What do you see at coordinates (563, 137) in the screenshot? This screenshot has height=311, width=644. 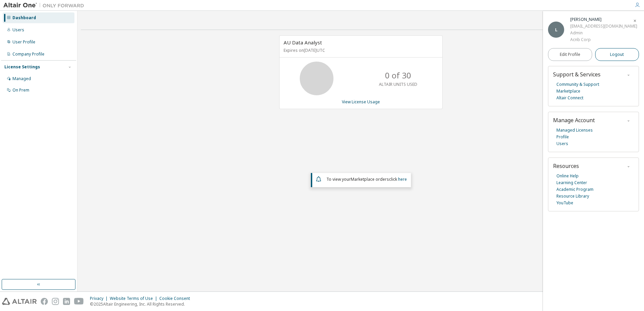 I see `a: Profile` at bounding box center [563, 137].